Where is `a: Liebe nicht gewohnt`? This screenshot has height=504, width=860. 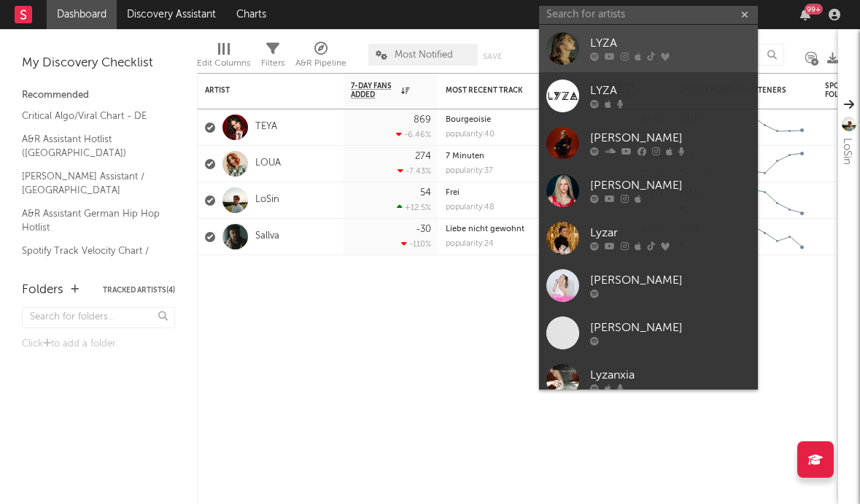
a: Liebe nicht gewohnt is located at coordinates (486, 229).